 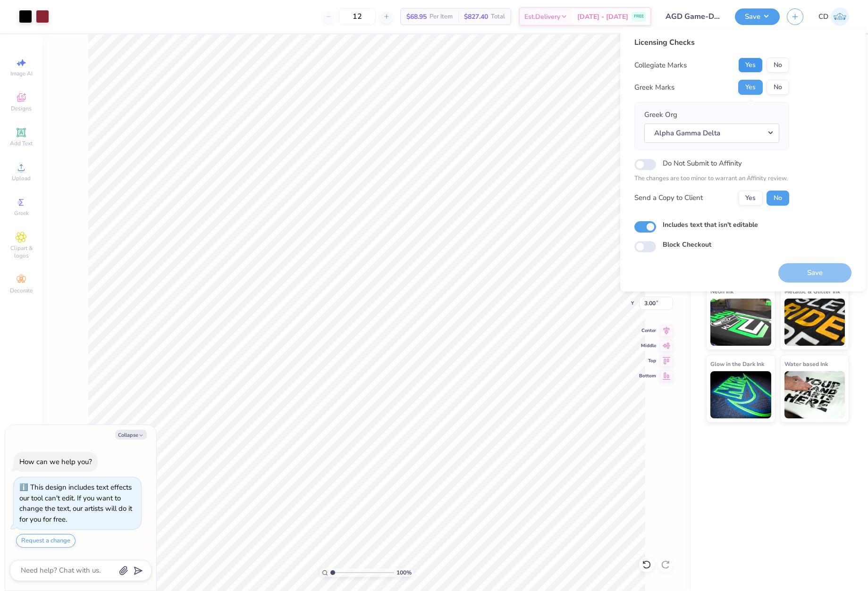 What do you see at coordinates (740, 395) in the screenshot?
I see `img: Glow in the Dark Ink` at bounding box center [740, 395].